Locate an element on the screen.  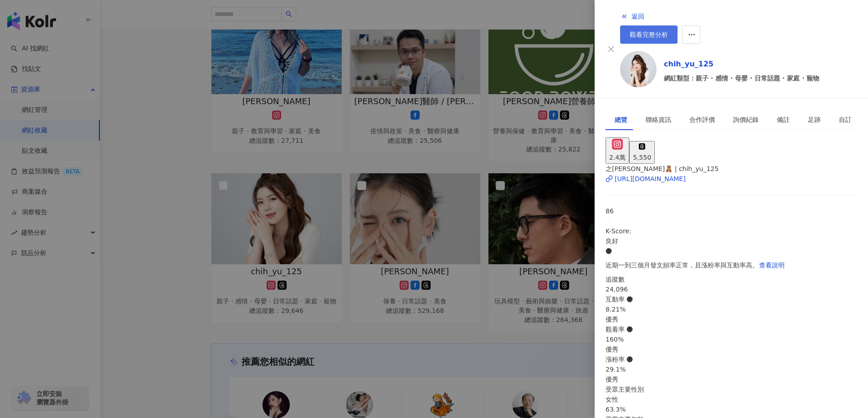
button: Close is located at coordinates (611, 49).